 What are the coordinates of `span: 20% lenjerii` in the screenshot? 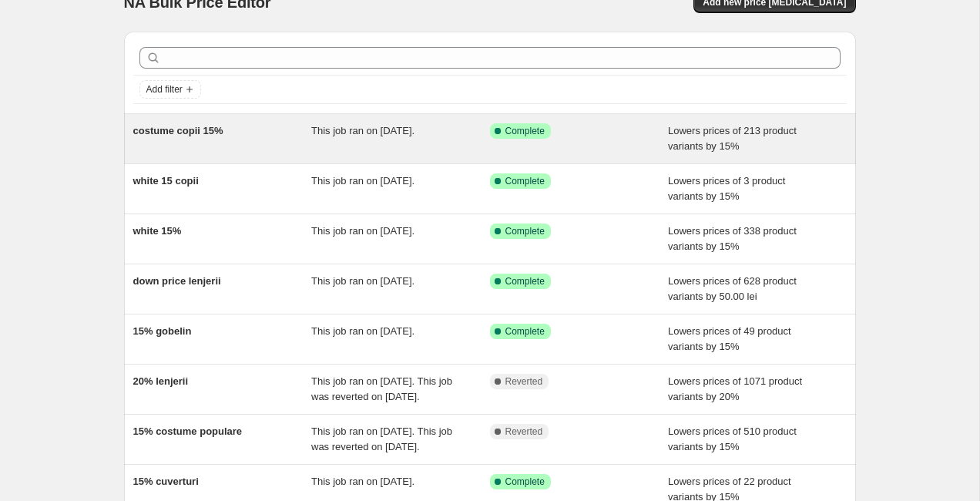 It's located at (161, 381).